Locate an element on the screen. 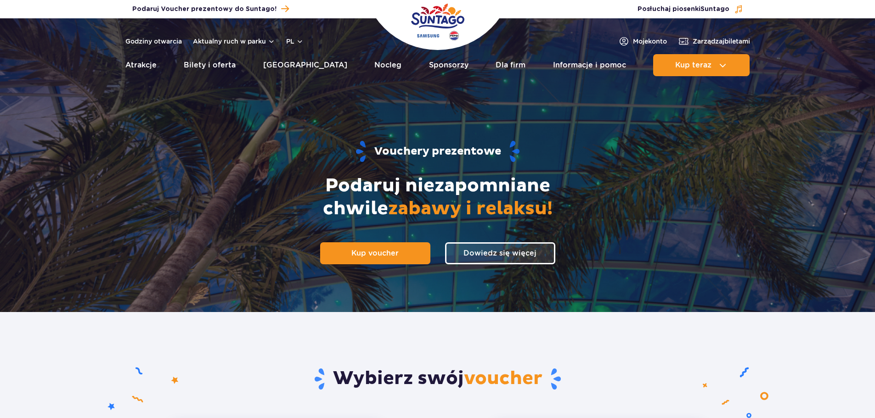 The height and width of the screenshot is (418, 875). h2: Podaruj niezapomniane chwile is located at coordinates (438, 197).